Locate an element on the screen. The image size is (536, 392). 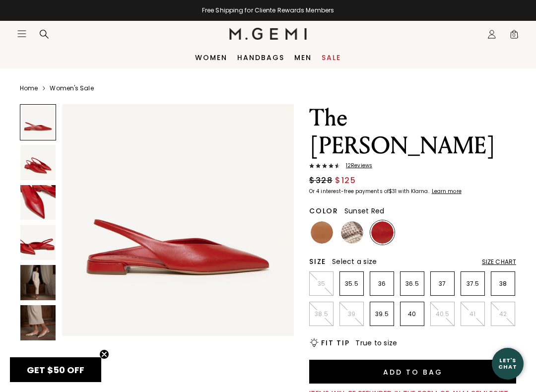
button: Open site menu is located at coordinates (22, 34).